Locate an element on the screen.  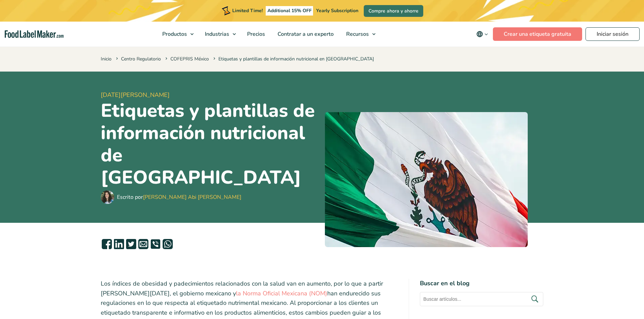
span: Additional 15% OFF is located at coordinates (289, 10).